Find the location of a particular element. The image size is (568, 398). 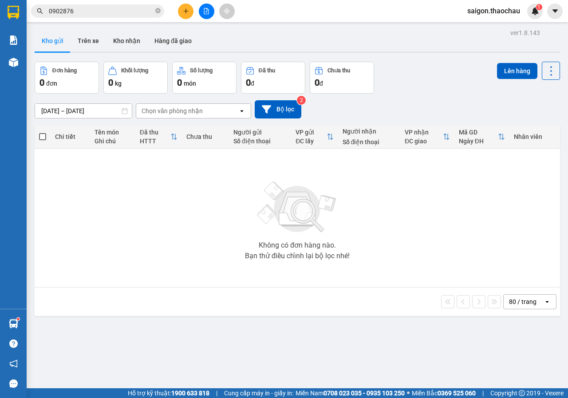

div: Chọn văn phòng nhận is located at coordinates (172, 111).